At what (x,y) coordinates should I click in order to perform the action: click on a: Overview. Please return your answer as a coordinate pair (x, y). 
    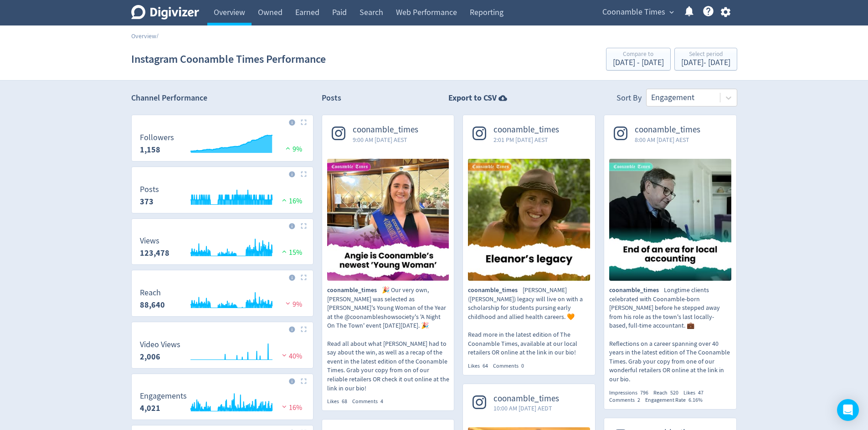
    Looking at the image, I should click on (143, 36).